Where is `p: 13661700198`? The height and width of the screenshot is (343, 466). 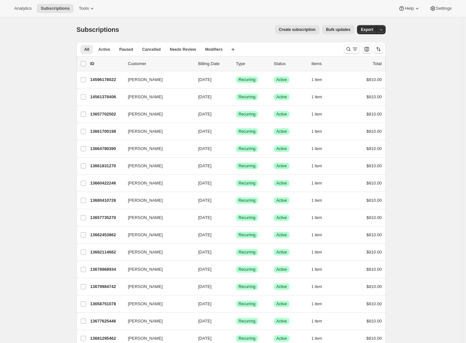 p: 13661700198 is located at coordinates (106, 131).